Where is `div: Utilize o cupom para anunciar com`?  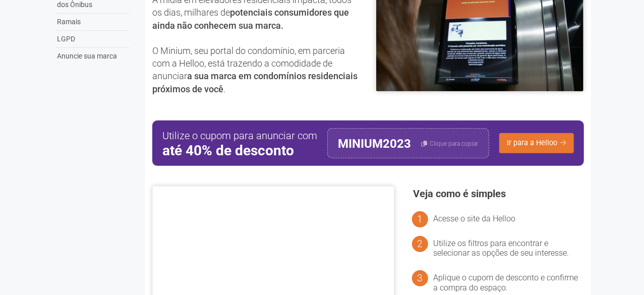 div: Utilize o cupom para anunciar com is located at coordinates (239, 143).